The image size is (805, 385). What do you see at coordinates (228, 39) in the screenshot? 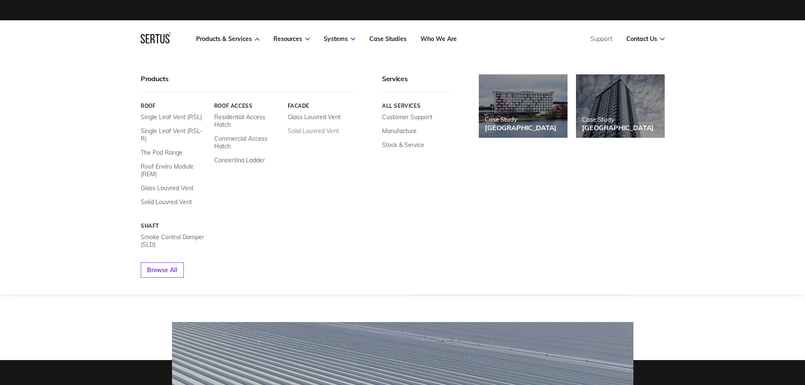
I see `a: Products & Services` at bounding box center [228, 39].